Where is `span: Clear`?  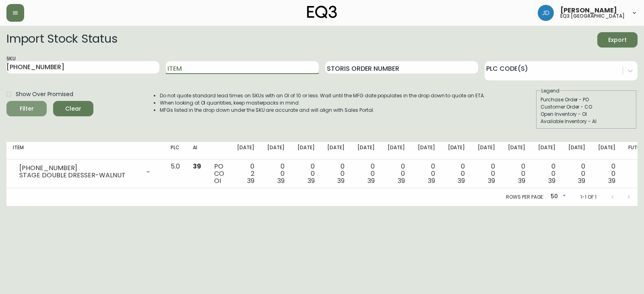
span: Clear is located at coordinates (73, 109).